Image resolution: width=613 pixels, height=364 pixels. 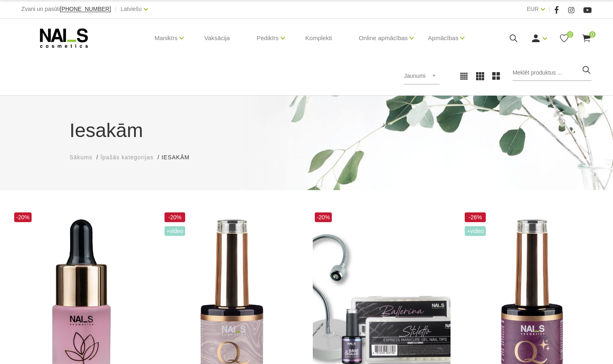 What do you see at coordinates (552, 73) in the screenshot?
I see `input: Meklēt produktus ...` at bounding box center [552, 73].